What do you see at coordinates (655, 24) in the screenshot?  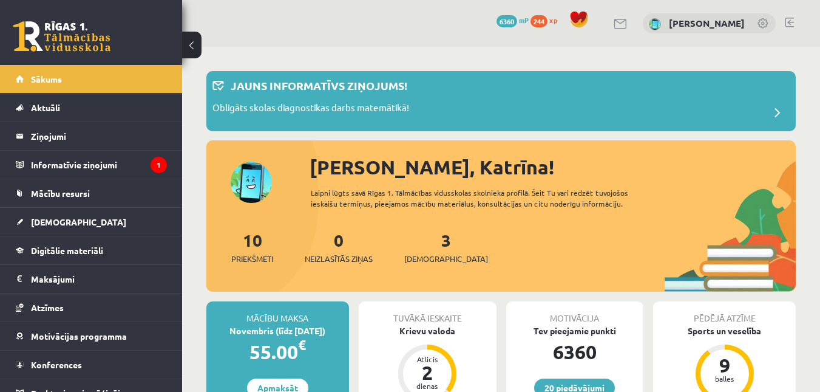 I see `img: Katrīna Šēnfelde` at bounding box center [655, 24].